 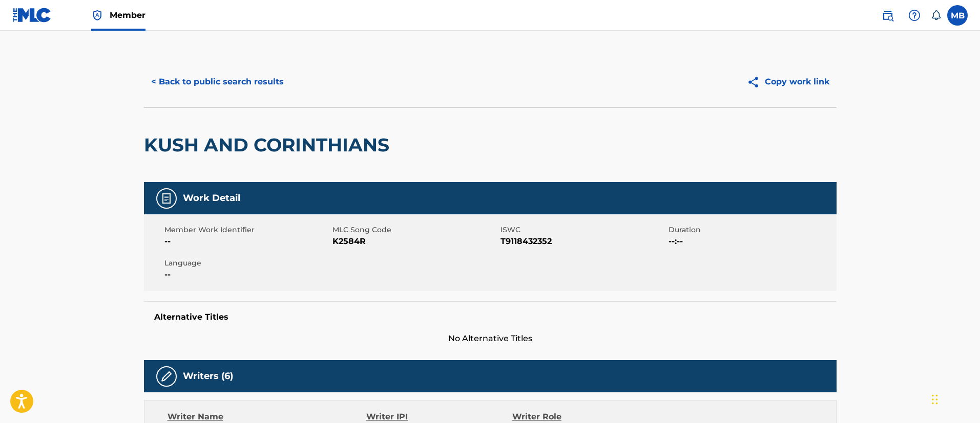 What do you see at coordinates (439, 417) in the screenshot?
I see `div: Writer IPI` at bounding box center [439, 417].